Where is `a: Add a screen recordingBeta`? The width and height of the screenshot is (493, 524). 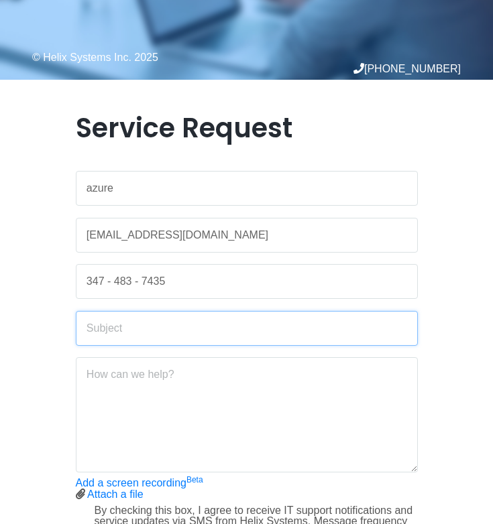
a: Add a screen recordingBeta is located at coordinates (139, 483).